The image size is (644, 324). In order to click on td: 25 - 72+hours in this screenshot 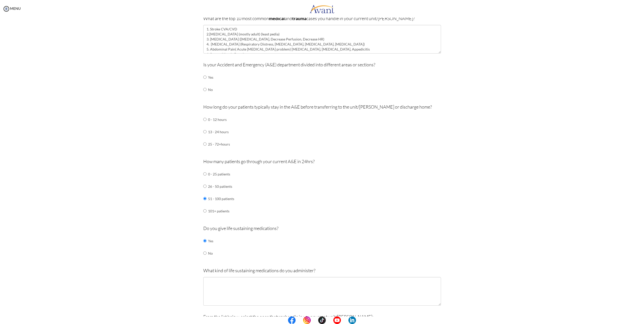, I will do `click(219, 144)`.